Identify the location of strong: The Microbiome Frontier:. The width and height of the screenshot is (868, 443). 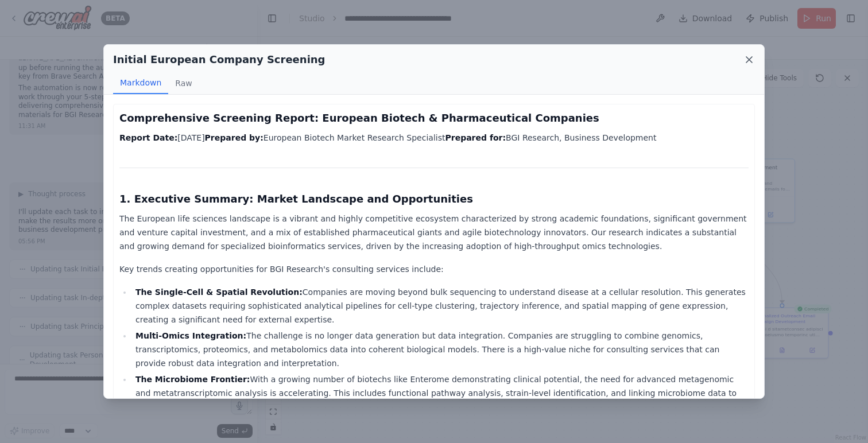
(192, 379).